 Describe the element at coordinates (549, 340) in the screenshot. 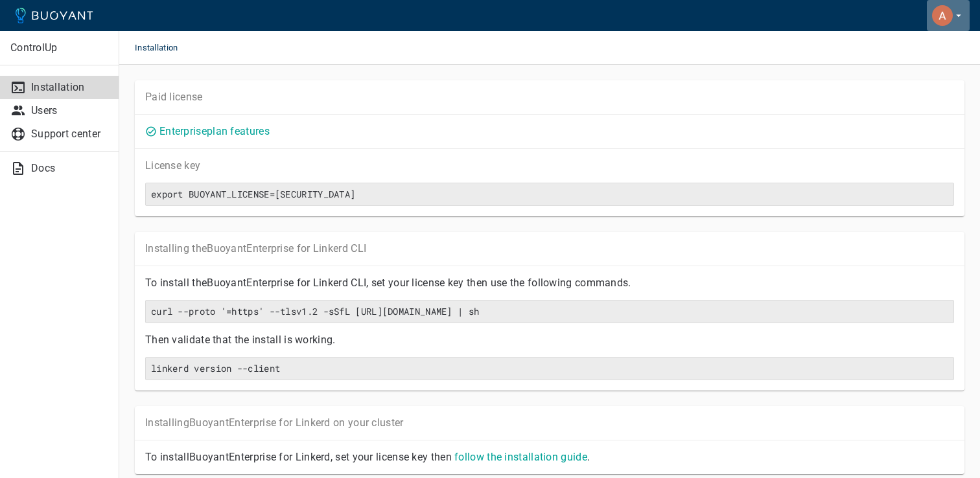

I see `p: Then validate that the install is working.` at that location.